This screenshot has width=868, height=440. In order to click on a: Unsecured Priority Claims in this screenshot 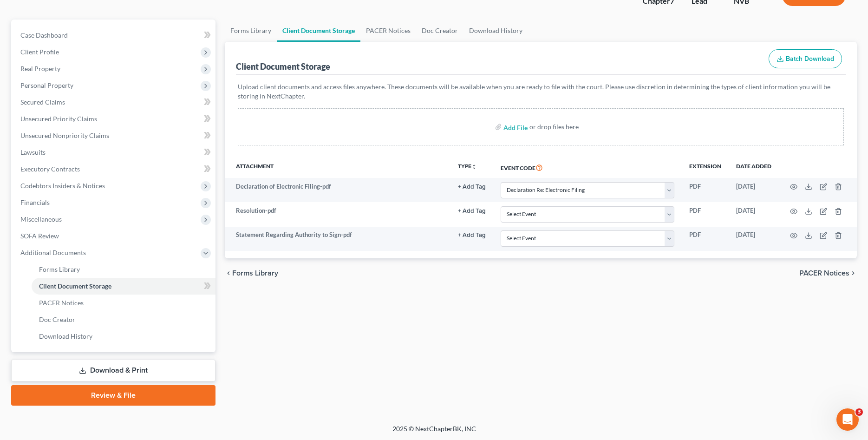, I will do `click(114, 119)`.